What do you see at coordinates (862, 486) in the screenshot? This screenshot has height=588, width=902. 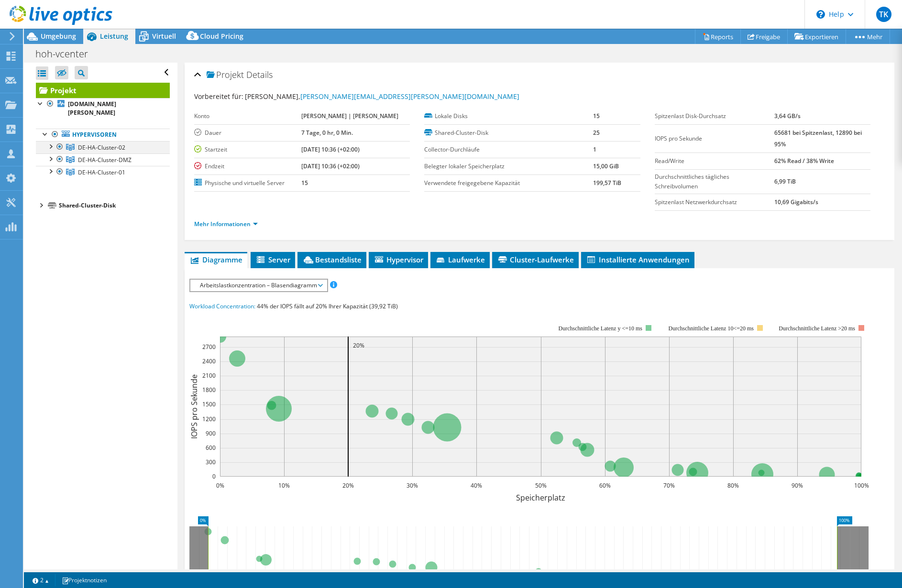 I see `text: 100%` at bounding box center [862, 486].